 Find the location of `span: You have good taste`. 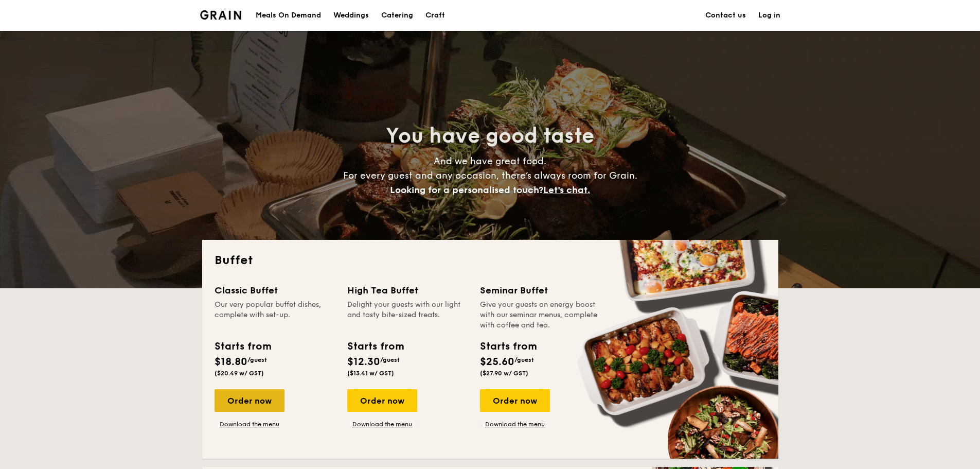

span: You have good taste is located at coordinates (490, 136).